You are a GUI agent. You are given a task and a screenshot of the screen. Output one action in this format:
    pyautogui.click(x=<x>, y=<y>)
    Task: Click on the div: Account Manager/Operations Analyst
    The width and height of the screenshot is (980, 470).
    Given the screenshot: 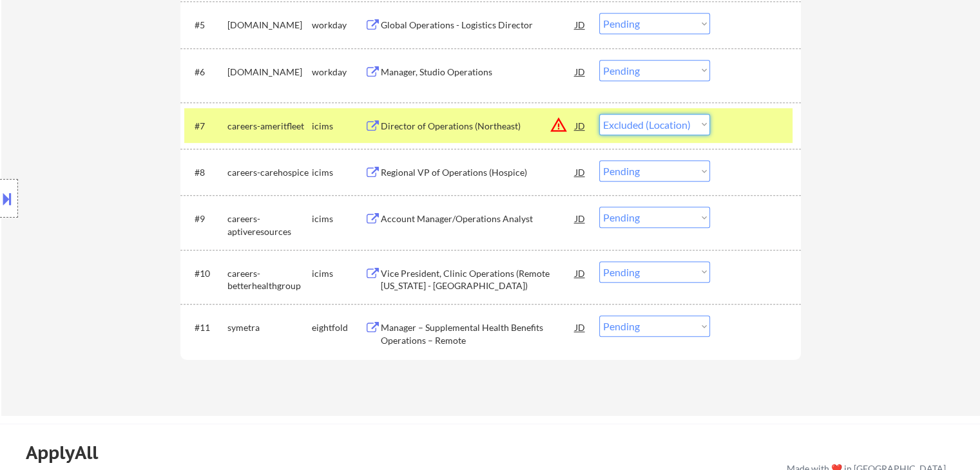 What is the action you would take?
    pyautogui.click(x=478, y=219)
    